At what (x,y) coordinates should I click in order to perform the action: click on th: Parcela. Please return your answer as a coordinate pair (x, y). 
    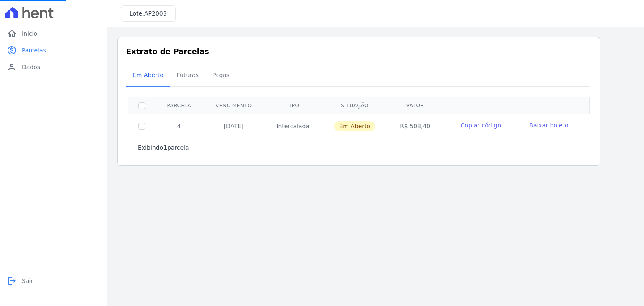
    Looking at the image, I should click on (179, 105).